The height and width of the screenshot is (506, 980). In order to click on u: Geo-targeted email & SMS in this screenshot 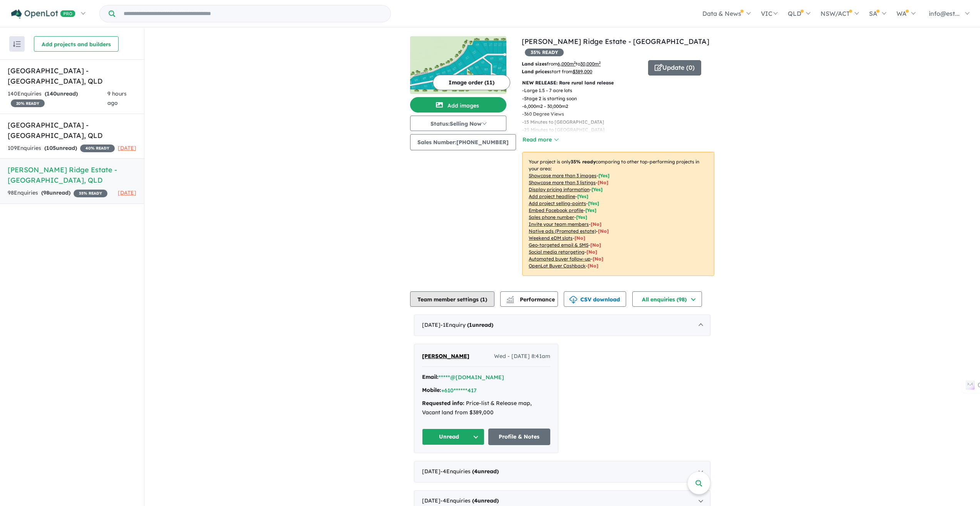, I will do `click(559, 245)`.